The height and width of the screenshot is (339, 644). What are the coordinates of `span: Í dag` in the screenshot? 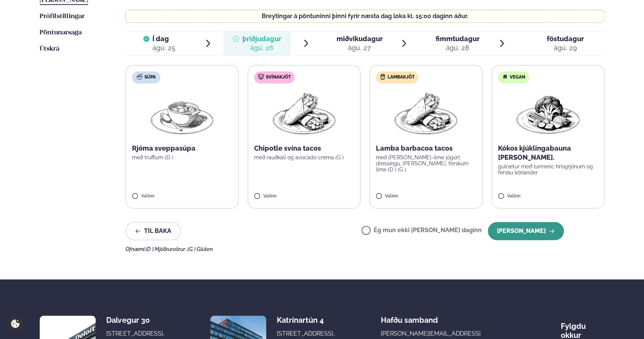 It's located at (164, 39).